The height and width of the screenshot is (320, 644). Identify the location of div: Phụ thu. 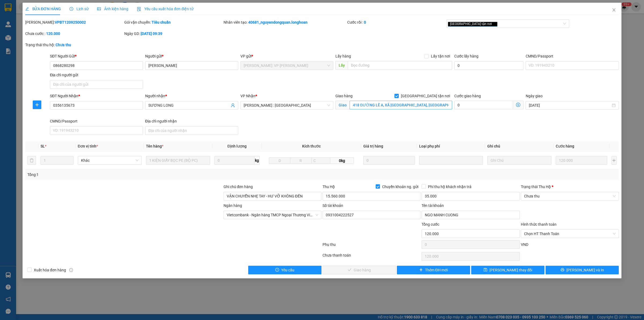
(371, 246).